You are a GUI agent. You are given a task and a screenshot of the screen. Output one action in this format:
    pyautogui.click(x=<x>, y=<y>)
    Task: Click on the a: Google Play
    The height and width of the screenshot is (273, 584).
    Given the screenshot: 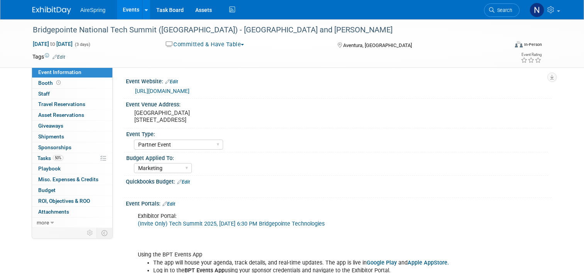 What is the action you would take?
    pyautogui.click(x=381, y=263)
    